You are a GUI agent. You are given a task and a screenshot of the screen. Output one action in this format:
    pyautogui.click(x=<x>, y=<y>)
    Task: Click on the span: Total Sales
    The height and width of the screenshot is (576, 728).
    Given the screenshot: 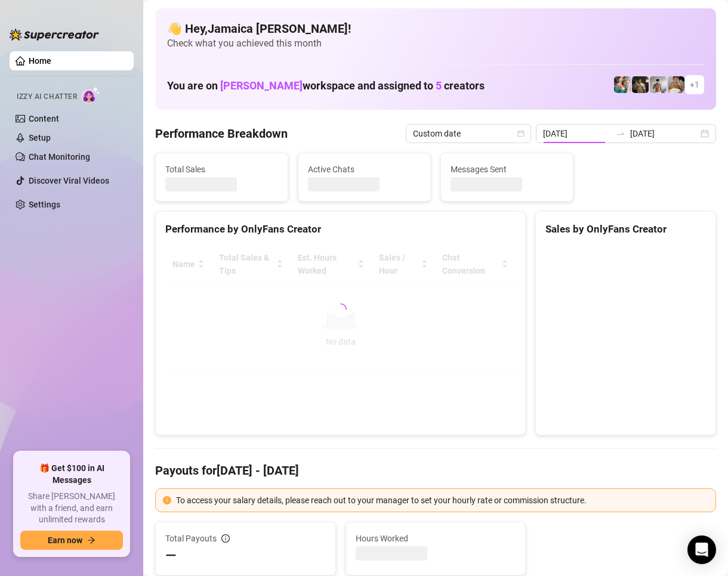 What is the action you would take?
    pyautogui.click(x=222, y=169)
    